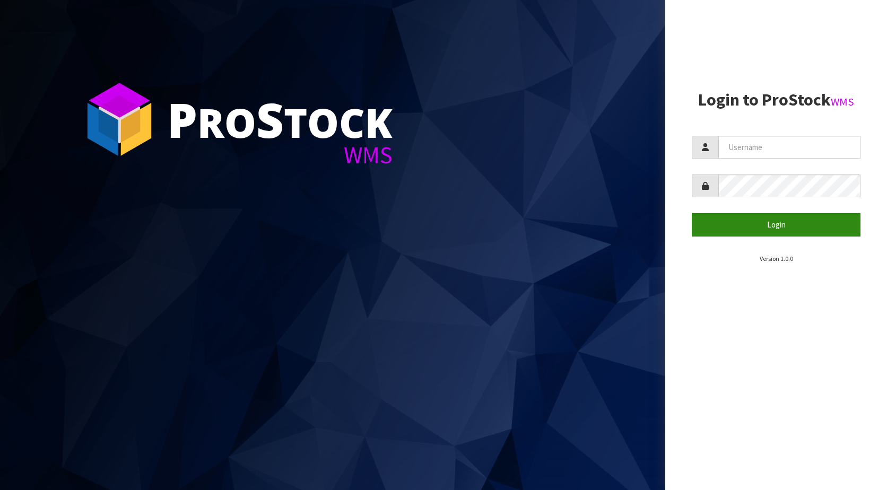 The image size is (887, 490). Describe the element at coordinates (119, 119) in the screenshot. I see `img: ProStock Cube` at that location.